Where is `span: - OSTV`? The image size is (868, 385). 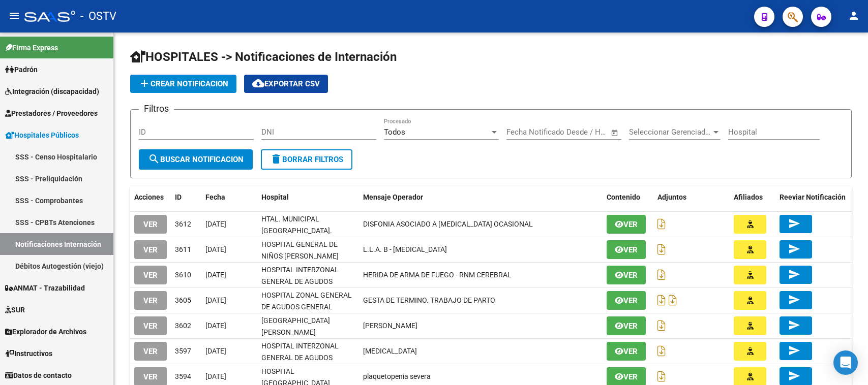 span: - OSTV is located at coordinates (98, 16).